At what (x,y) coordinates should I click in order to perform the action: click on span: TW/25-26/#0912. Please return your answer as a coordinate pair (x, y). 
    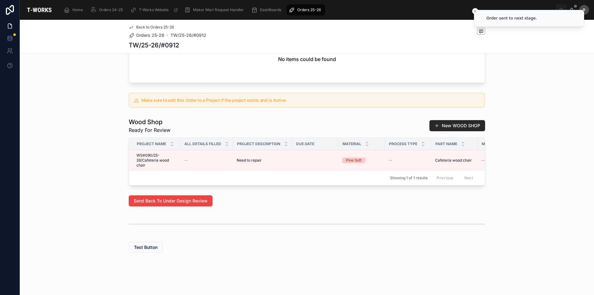
    Looking at the image, I should click on (188, 35).